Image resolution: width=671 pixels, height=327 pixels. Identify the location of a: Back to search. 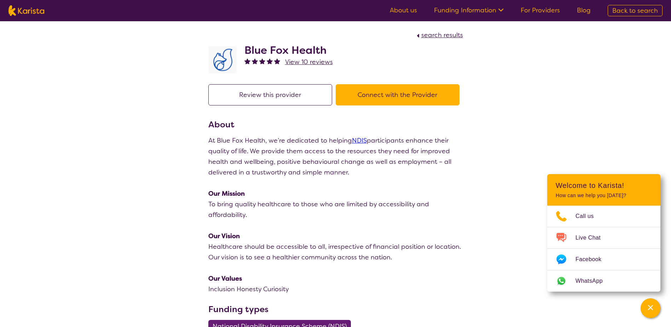
(635, 11).